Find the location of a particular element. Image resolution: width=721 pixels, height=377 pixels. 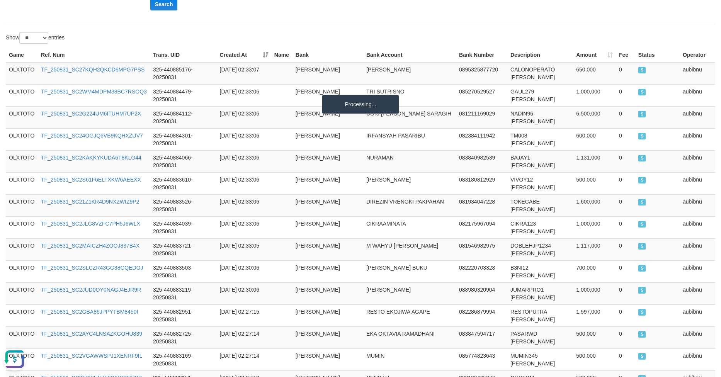

a: TF_250831_SC2JUD0OY0NAGJ4EJR9R is located at coordinates (91, 290).